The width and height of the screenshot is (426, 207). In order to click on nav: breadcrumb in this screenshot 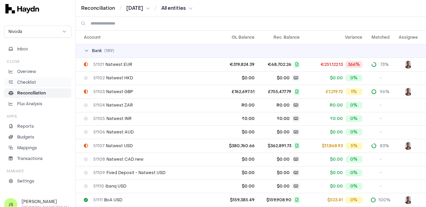, I will do `click(137, 8)`.